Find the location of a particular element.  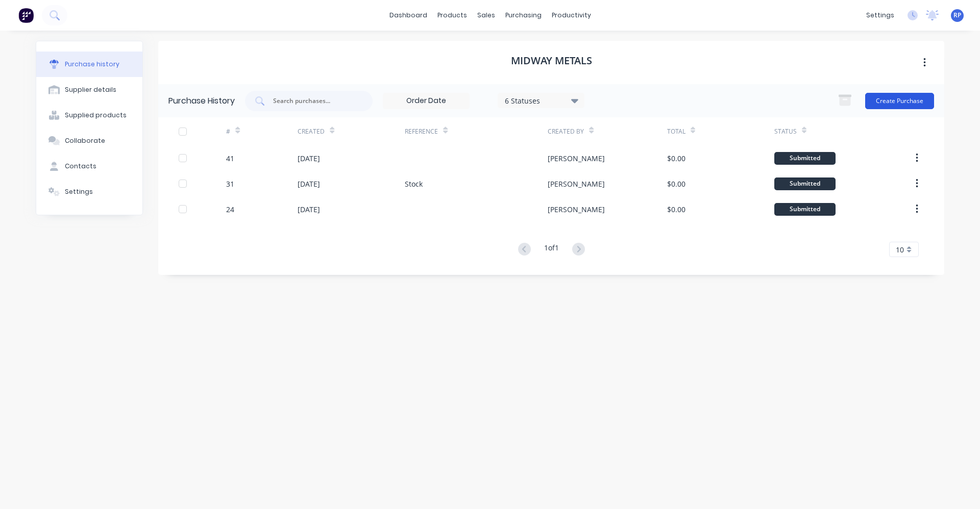

div: Purchase History is located at coordinates (202, 101).